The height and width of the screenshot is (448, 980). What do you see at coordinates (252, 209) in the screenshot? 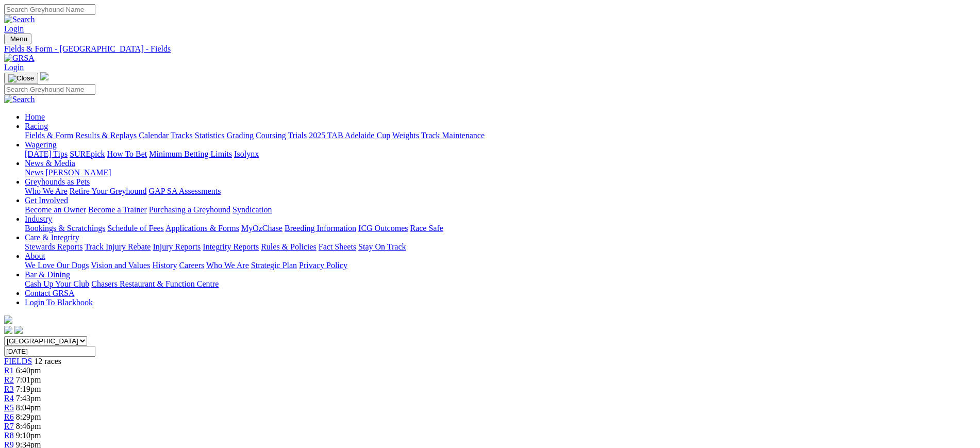
I see `a: Syndication` at bounding box center [252, 209].